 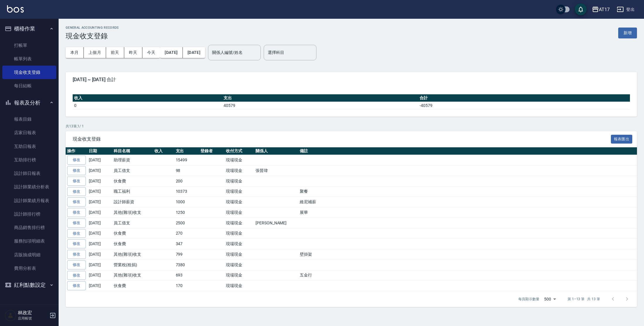 What do you see at coordinates (33, 313) in the screenshot?
I see `h5: 林政宏` at bounding box center [33, 313].